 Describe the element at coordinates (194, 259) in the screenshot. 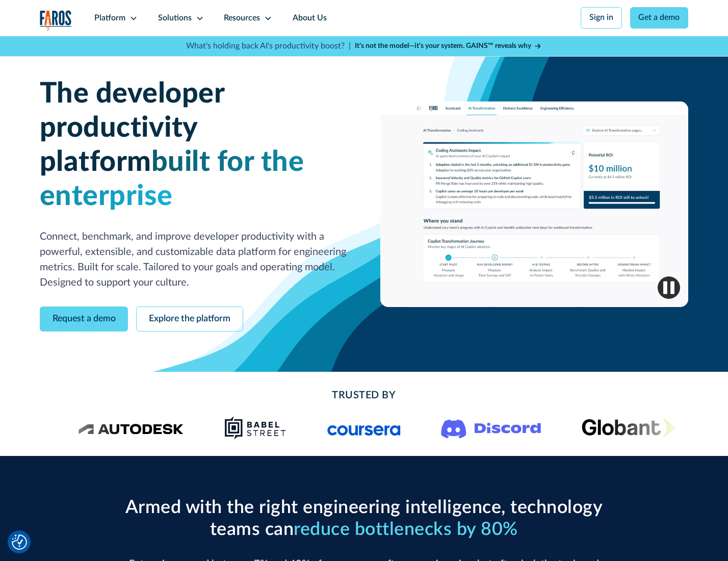

I see `p: Connect, benchmark, and improve developer productivity with a powerful, extensible, and customiza...` at that location.